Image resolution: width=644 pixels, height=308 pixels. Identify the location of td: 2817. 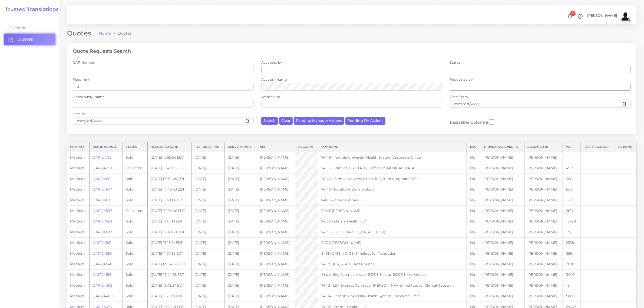
(571, 210).